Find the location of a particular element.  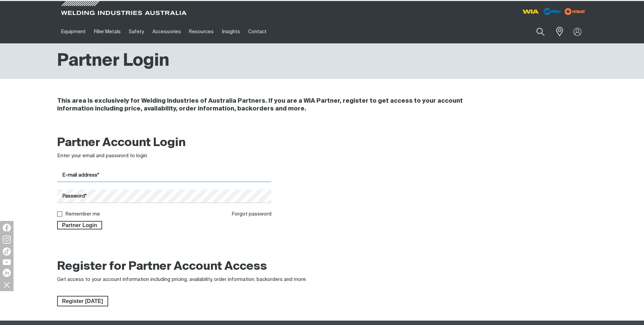

img: miller is located at coordinates (575, 11).